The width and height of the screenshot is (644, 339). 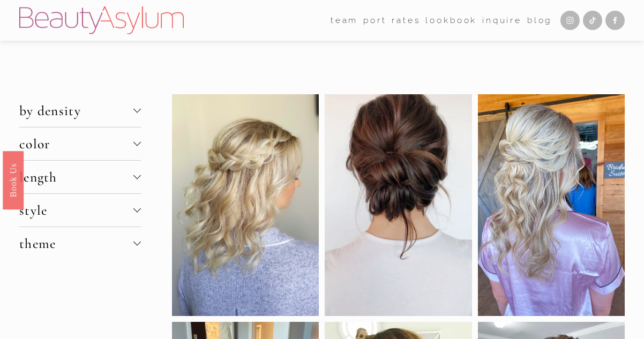 What do you see at coordinates (345, 20) in the screenshot?
I see `span: team` at bounding box center [345, 20].